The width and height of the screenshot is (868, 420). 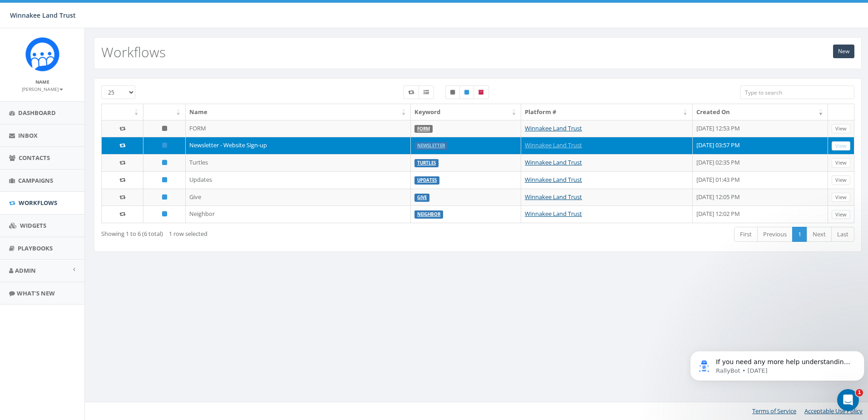 I want to click on span: 1 row selected, so click(x=188, y=233).